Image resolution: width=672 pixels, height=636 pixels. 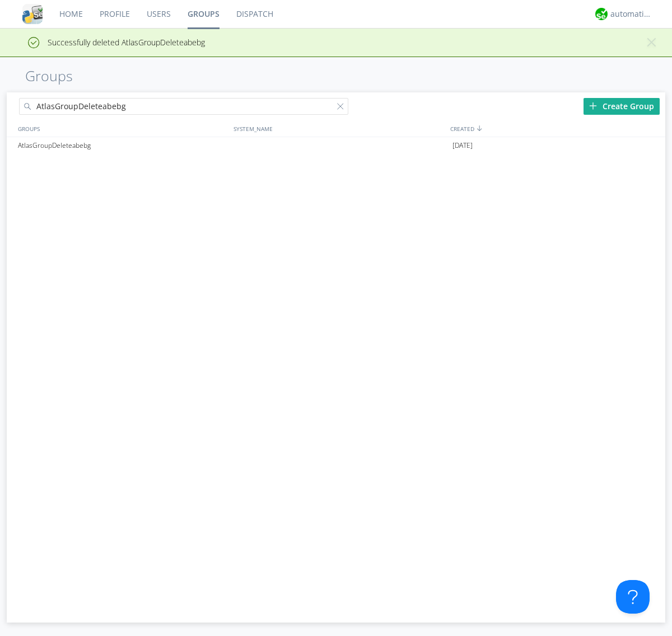 I want to click on div: SYSTEM_NAME, so click(x=339, y=129).